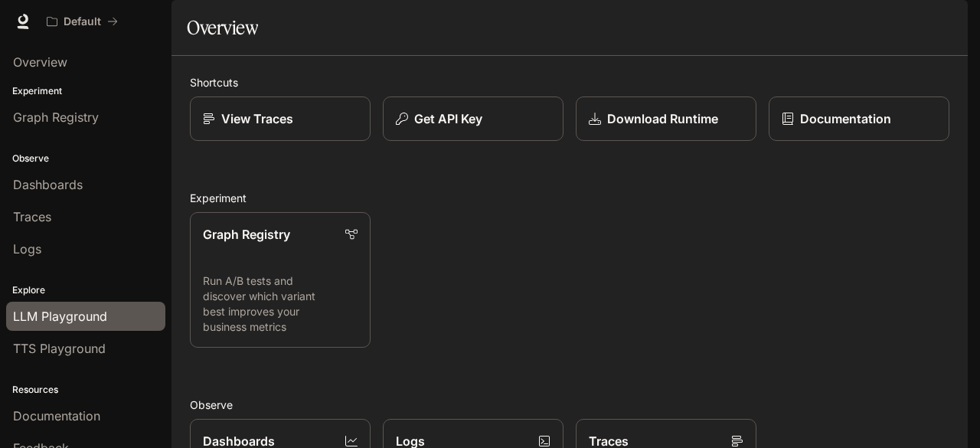  I want to click on p: Get API Key, so click(448, 119).